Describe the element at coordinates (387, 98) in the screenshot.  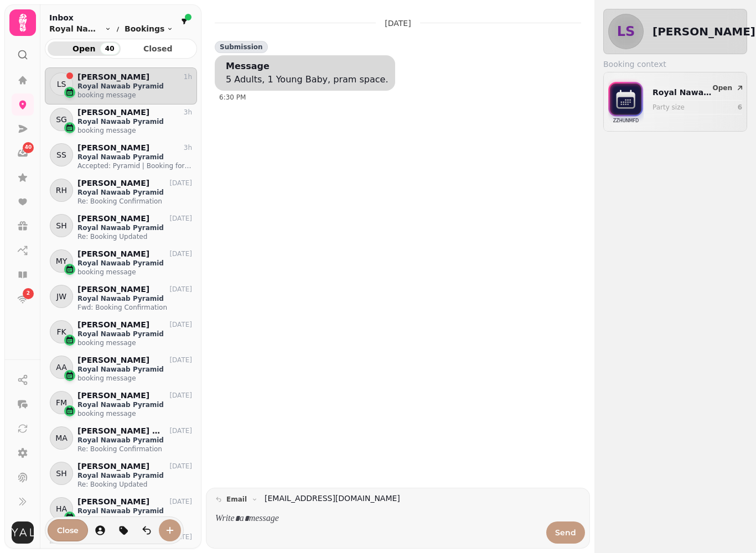
I see `div: 6:30 PM` at that location.